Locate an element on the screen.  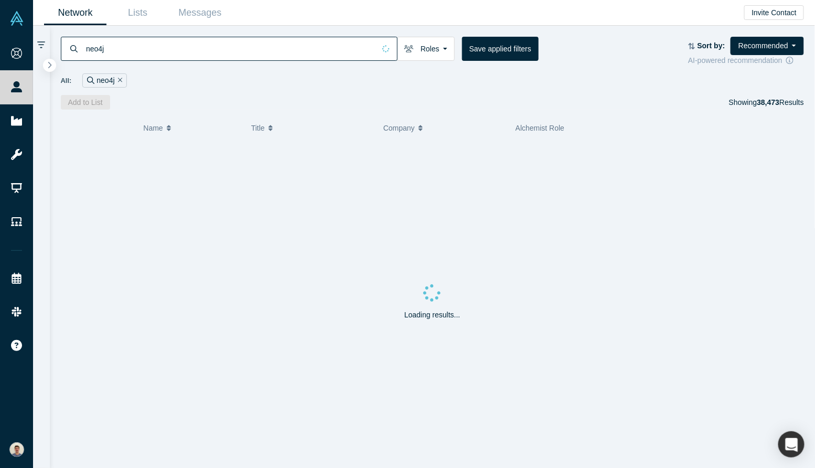
span: Alchemist Role is located at coordinates (539, 128).